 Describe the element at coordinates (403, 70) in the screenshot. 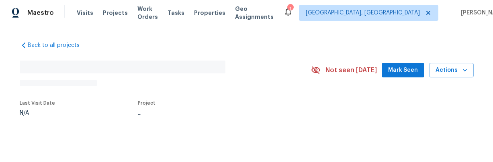

I see `button: Mark Seen` at that location.